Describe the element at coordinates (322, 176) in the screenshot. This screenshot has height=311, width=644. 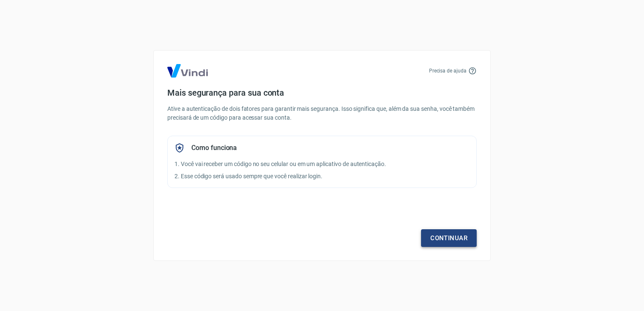
I see `p: 2. Esse código será usado sempre que você realizar login.` at that location.